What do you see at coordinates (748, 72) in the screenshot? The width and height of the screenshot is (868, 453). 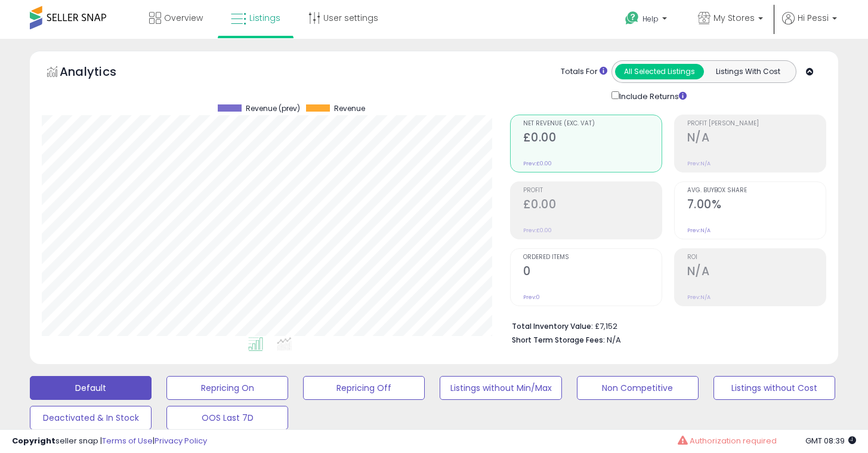 I see `button: Listings With Cost` at bounding box center [748, 72].